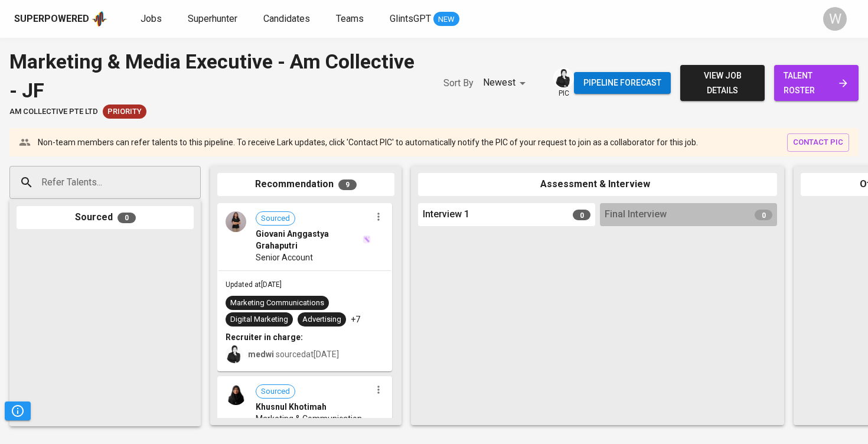  What do you see at coordinates (834, 19) in the screenshot?
I see `div: W` at bounding box center [834, 19].